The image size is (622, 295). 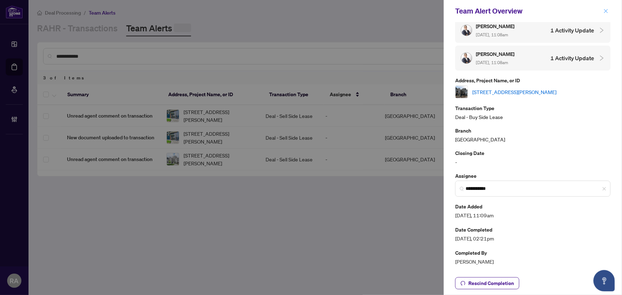 What do you see at coordinates (463, 283) in the screenshot?
I see `span: undo` at bounding box center [463, 283].